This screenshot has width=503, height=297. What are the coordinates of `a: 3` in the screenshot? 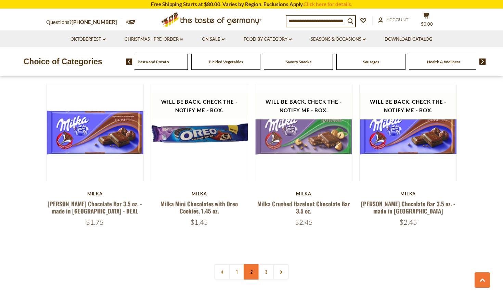 It's located at (266, 272).